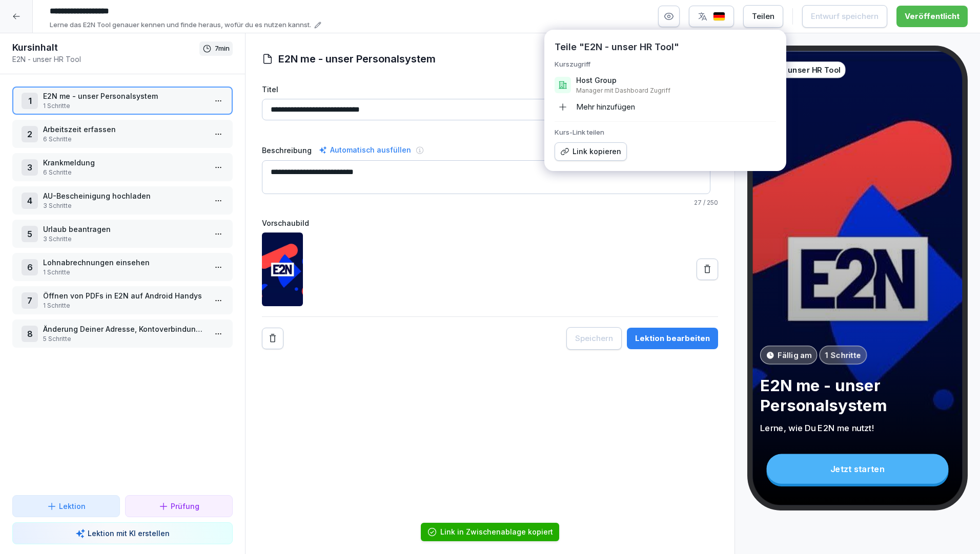  I want to click on button: Lektion, so click(66, 506).